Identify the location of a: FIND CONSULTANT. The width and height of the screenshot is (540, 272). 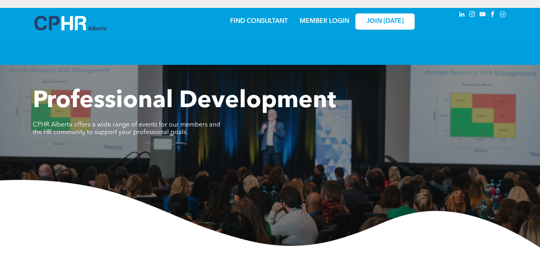
(259, 21).